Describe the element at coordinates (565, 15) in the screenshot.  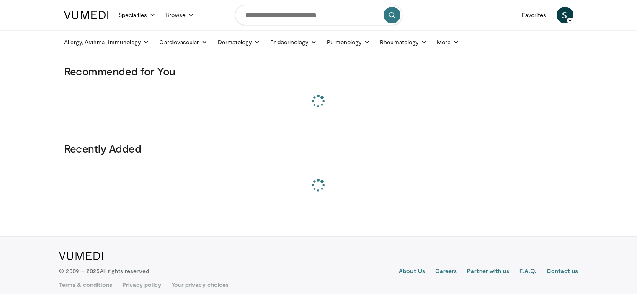
I see `a: S` at that location.